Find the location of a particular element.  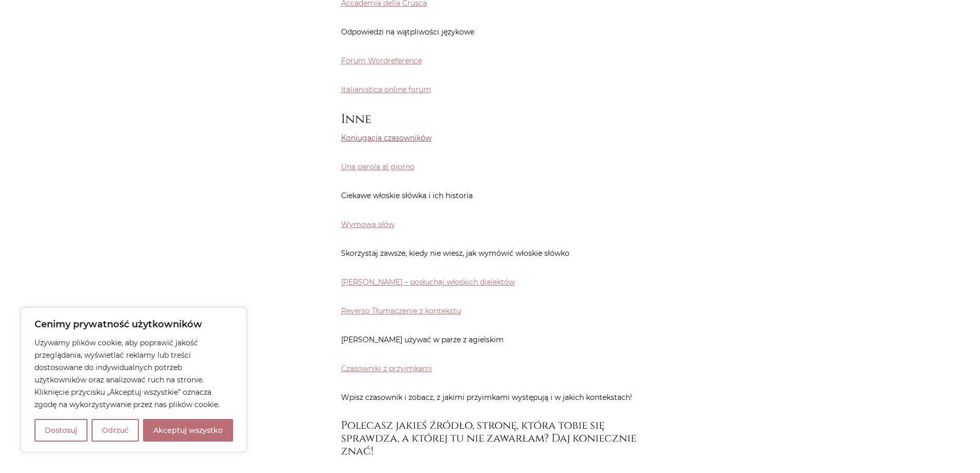

button: Akceptuj wszystko is located at coordinates (188, 430).